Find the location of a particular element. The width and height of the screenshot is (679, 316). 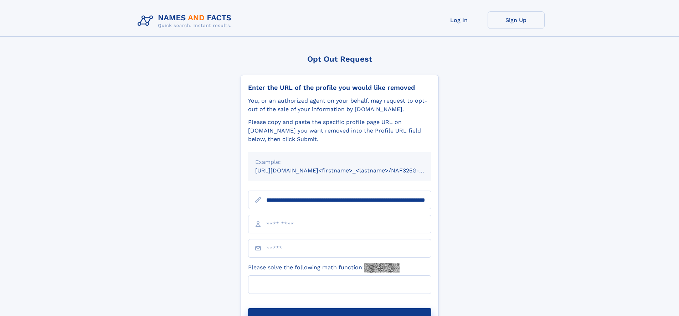

div: Opt Out Request is located at coordinates (340, 59).